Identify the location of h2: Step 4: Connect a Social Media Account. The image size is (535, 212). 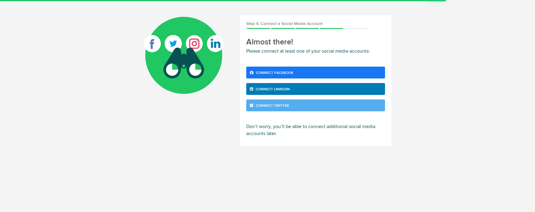
(315, 24).